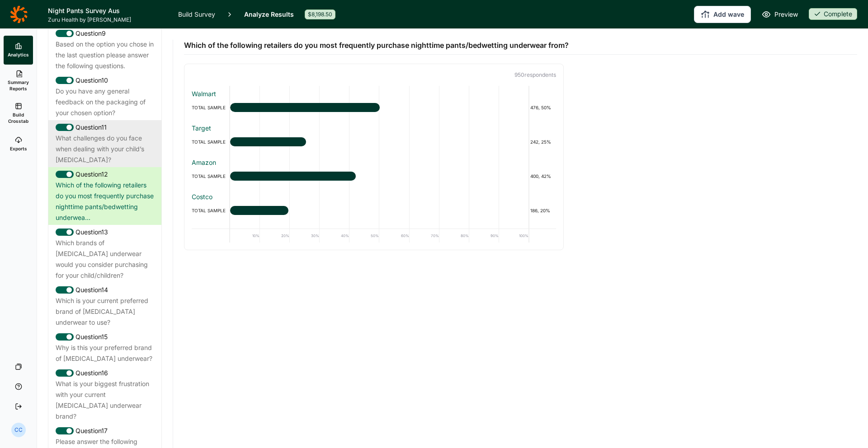 The height and width of the screenshot is (448, 868). I want to click on div: Question 17, so click(105, 431).